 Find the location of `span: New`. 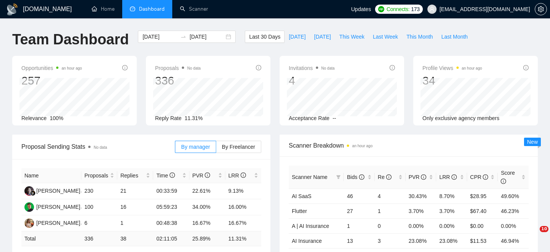

span: New is located at coordinates (532, 142).